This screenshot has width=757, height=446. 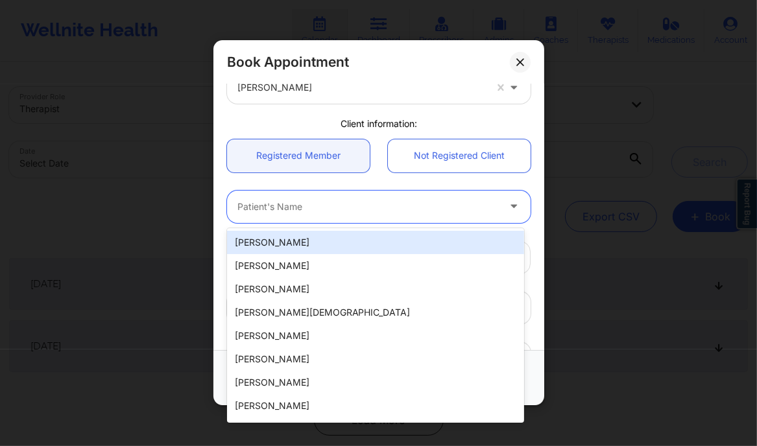 What do you see at coordinates (379, 258) in the screenshot?
I see `input: Patient's Email` at bounding box center [379, 258].